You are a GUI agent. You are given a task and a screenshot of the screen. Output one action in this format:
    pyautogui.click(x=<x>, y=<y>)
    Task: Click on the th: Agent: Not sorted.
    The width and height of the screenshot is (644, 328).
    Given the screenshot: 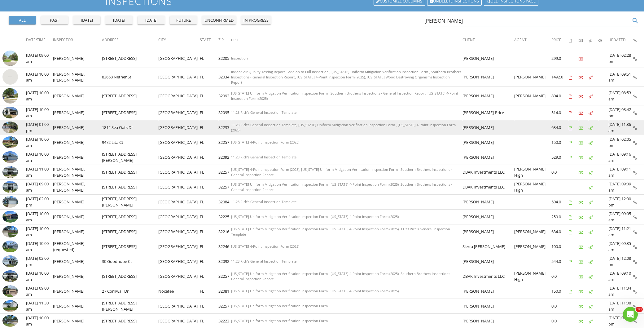 What is the action you would take?
    pyautogui.click(x=533, y=40)
    